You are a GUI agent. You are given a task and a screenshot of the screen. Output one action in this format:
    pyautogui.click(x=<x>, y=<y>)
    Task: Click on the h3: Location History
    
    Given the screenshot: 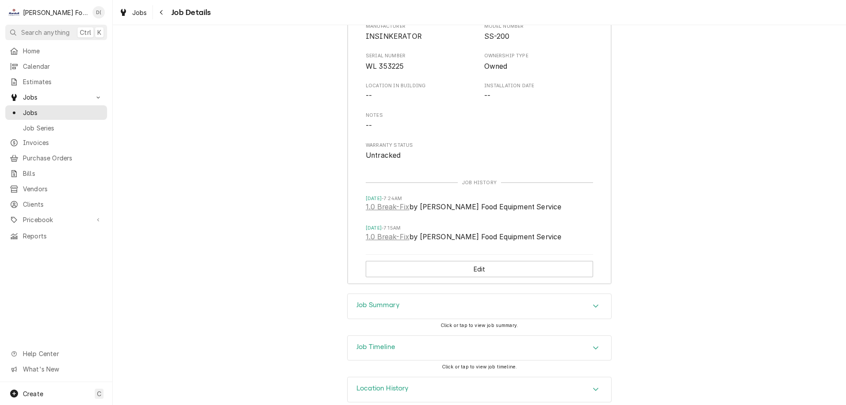 What is the action you would take?
    pyautogui.click(x=383, y=388)
    